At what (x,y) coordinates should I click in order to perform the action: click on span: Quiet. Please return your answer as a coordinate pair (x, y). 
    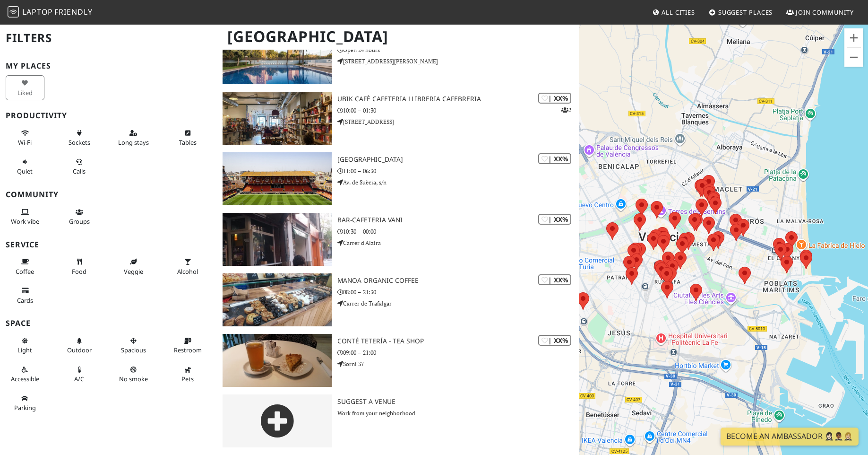
    Looking at the image, I should click on (25, 171).